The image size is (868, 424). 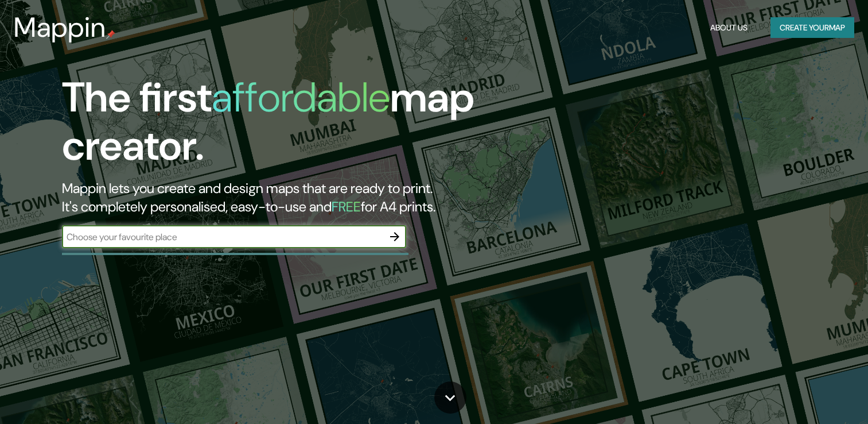 What do you see at coordinates (346, 206) in the screenshot?
I see `h5: FREE` at bounding box center [346, 206].